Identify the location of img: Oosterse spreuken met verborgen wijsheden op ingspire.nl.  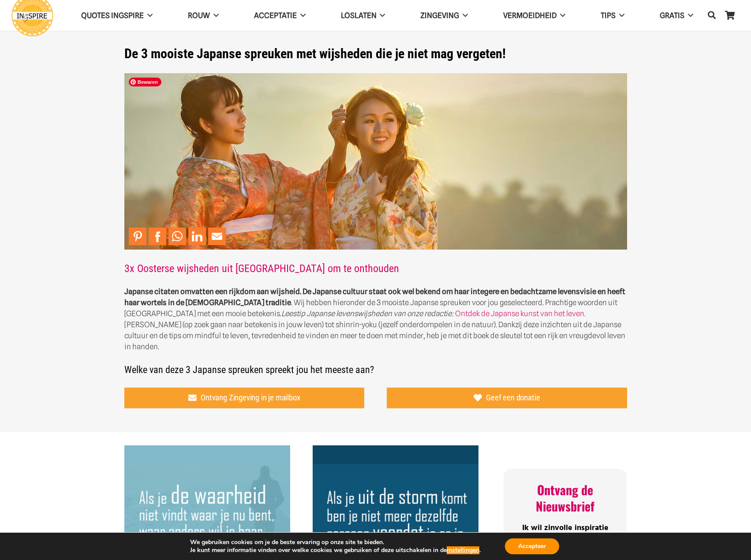
(376, 161).